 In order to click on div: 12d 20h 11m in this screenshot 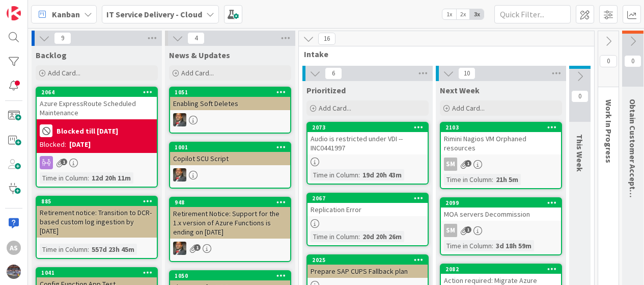, I will do `click(111, 178)`.